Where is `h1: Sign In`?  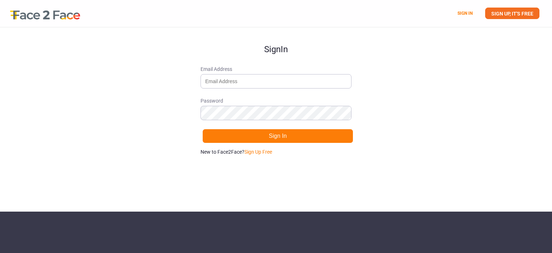 h1: Sign In is located at coordinates (276, 41).